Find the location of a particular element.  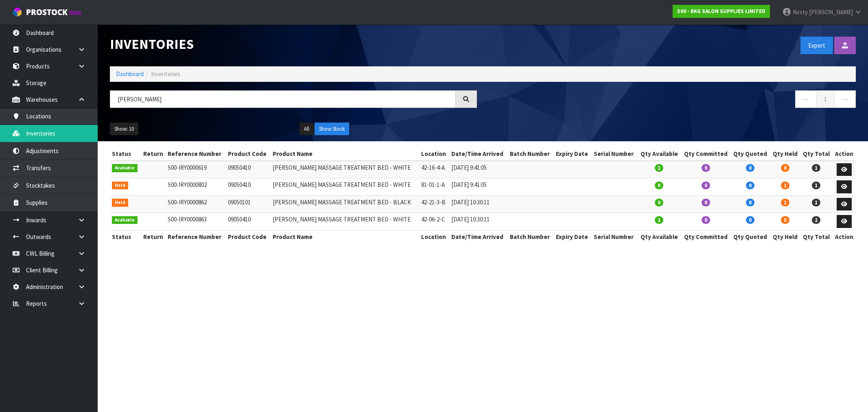

td: 42-06-2-C is located at coordinates (434, 222).